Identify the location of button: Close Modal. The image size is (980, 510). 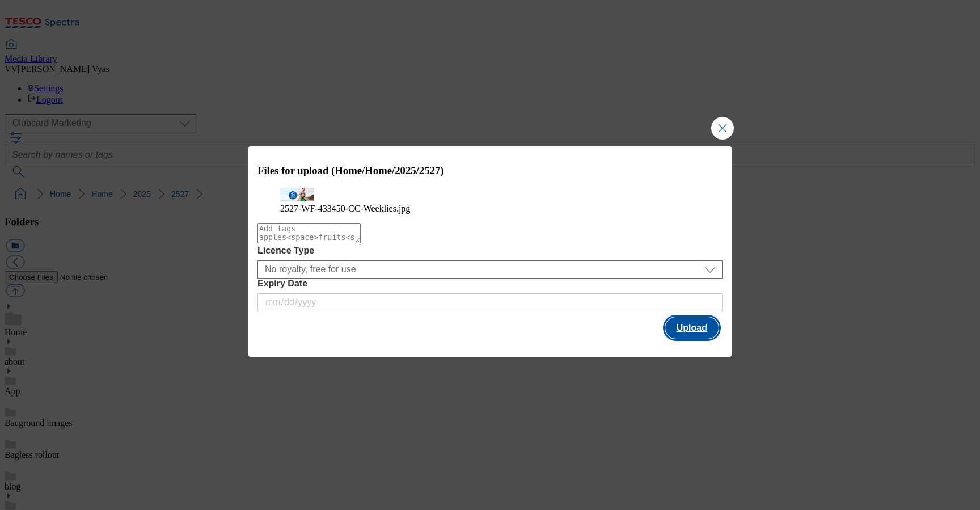
(722, 128).